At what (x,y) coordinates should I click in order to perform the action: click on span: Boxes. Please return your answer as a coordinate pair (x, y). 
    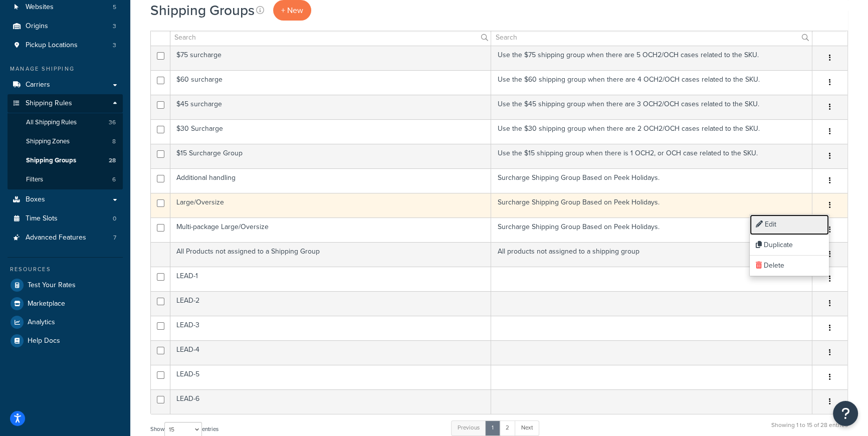
    Looking at the image, I should click on (36, 200).